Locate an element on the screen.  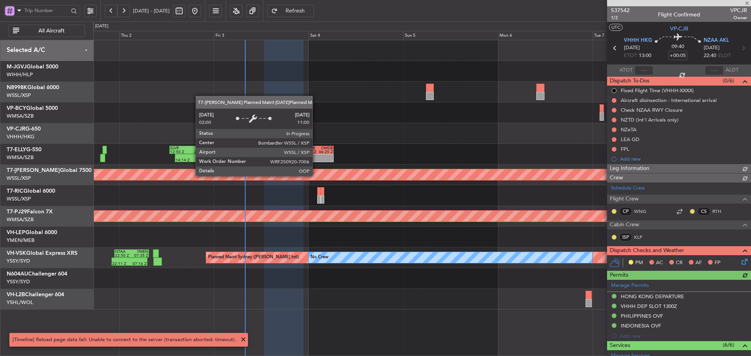
span: Dispatch To-Dos is located at coordinates (629, 81).